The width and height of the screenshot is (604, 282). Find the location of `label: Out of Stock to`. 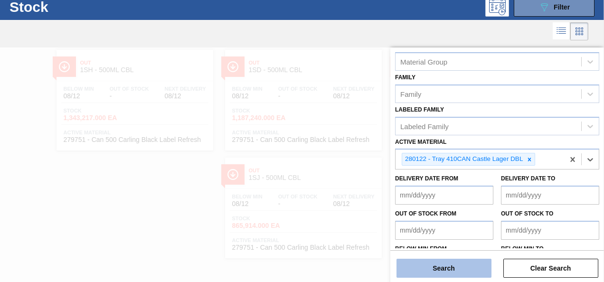

label: Out of Stock to is located at coordinates (527, 214).